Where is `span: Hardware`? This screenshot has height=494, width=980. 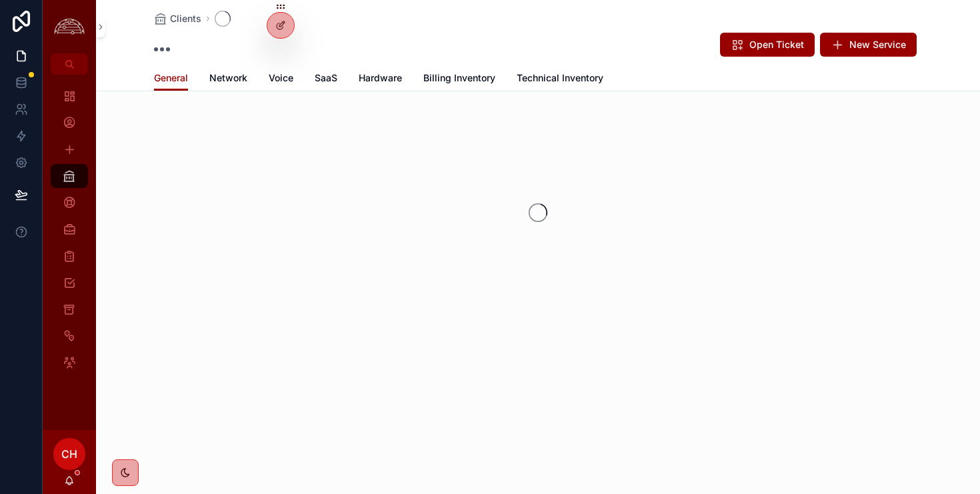 span: Hardware is located at coordinates (380, 78).